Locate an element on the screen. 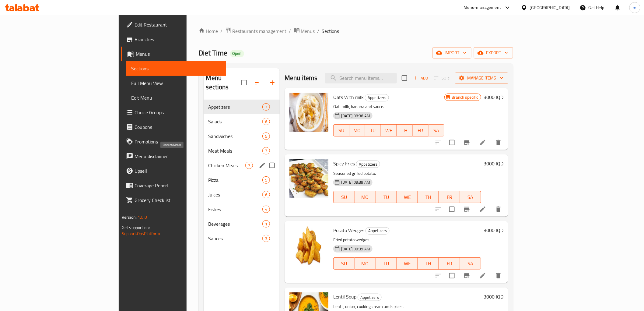 Image resolution: width=644 pixels, height=311 pixels. span: Add is located at coordinates (421, 78).